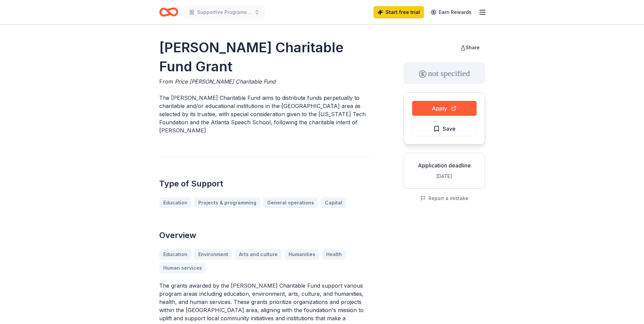 This screenshot has width=644, height=324. Describe the element at coordinates (224, 12) in the screenshot. I see `button: Supportive Programs & Services` at that location.